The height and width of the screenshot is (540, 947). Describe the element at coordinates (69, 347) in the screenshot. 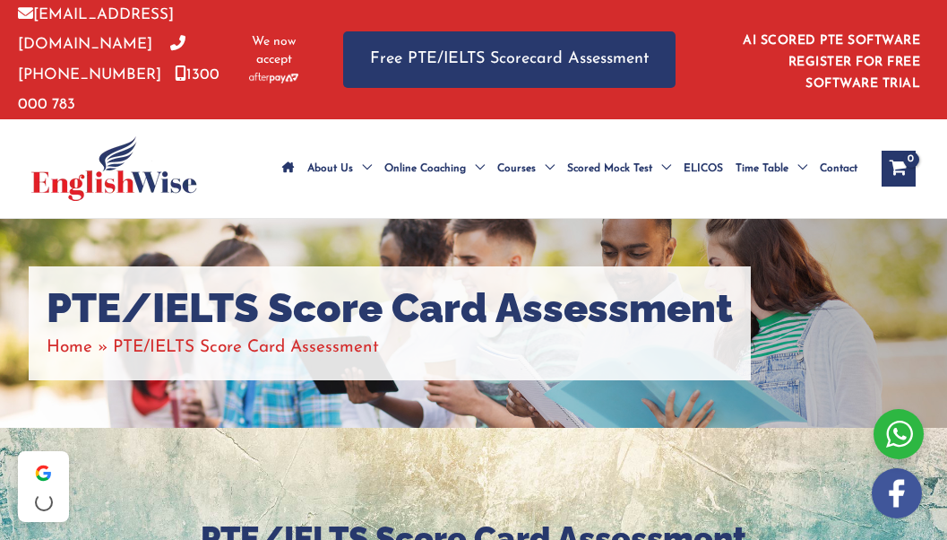

I see `a: Home` at that location.